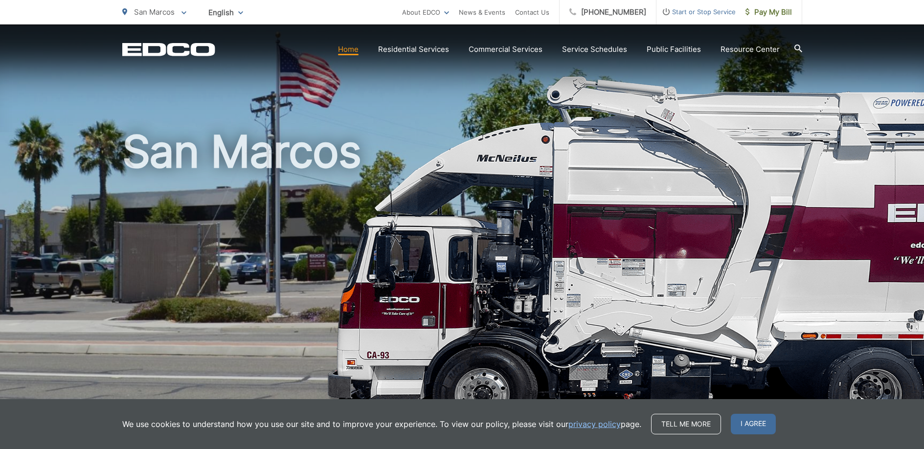  What do you see at coordinates (154, 12) in the screenshot?
I see `span: San Marcos` at bounding box center [154, 12].